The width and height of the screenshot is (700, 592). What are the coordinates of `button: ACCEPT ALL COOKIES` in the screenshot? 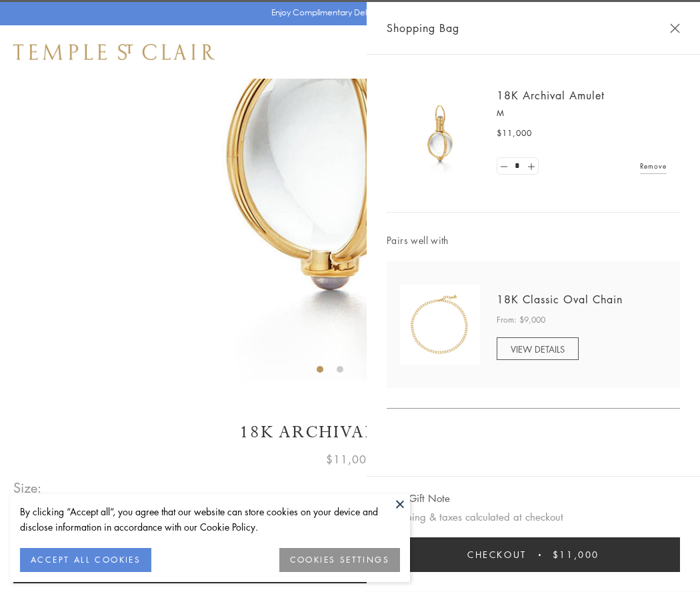 It's located at (85, 561).